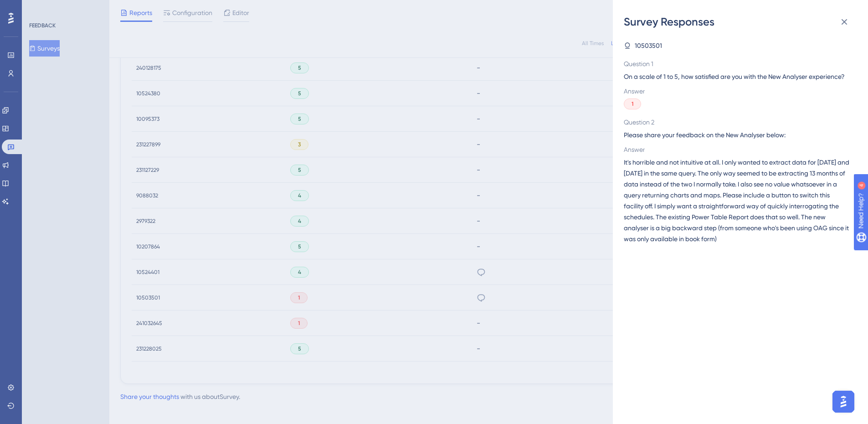 The image size is (868, 424). I want to click on button: Open AI Assistant Launcher, so click(13, 13).